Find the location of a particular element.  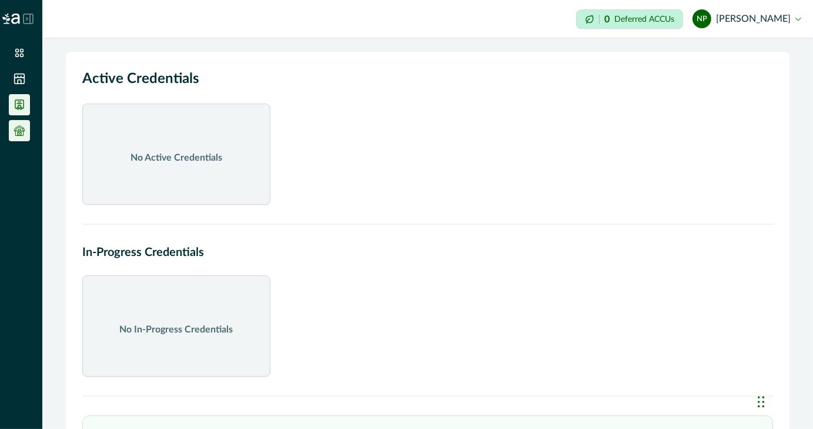

div: Drag is located at coordinates (761, 402).